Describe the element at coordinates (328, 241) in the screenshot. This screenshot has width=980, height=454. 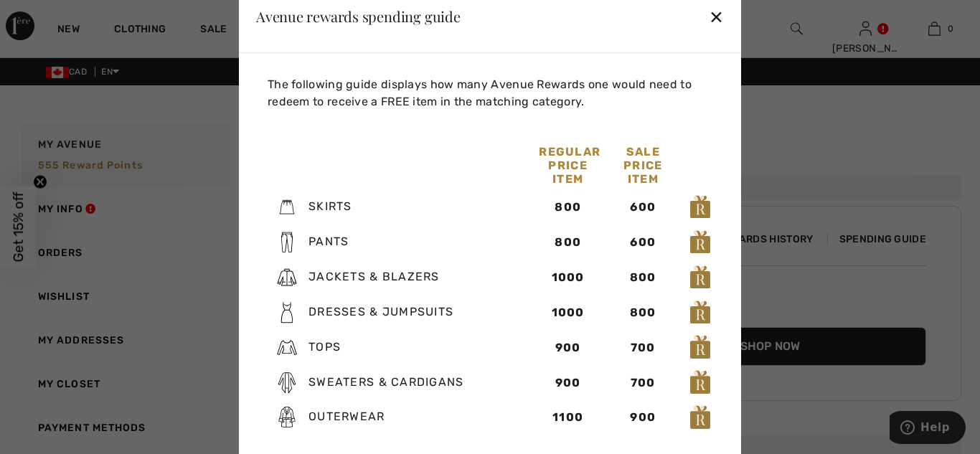
I see `span: Pants` at that location.